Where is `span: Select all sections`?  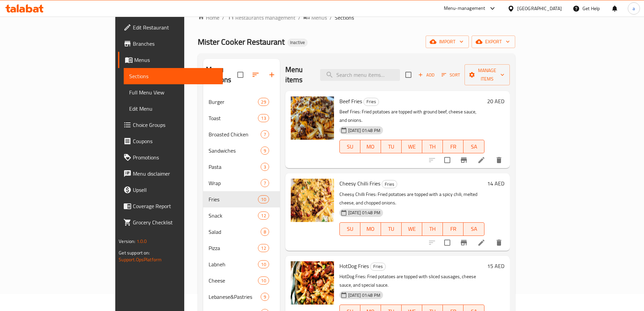
span: Select all sections is located at coordinates (240, 75).